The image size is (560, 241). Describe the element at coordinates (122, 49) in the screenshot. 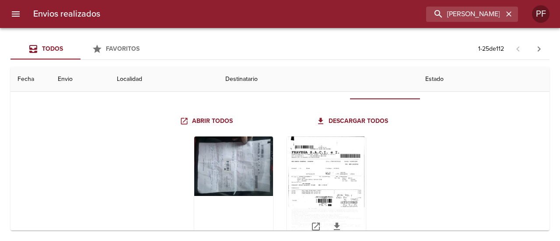

I see `span: Favoritos` at that location.